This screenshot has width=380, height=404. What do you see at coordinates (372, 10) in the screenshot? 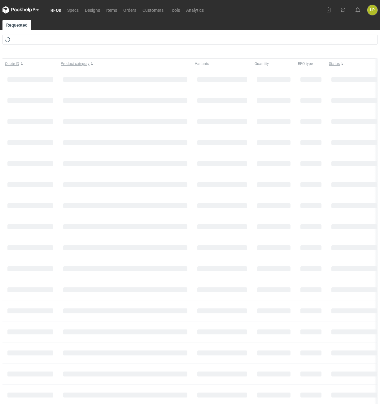
I see `button: ŁP` at bounding box center [372, 10].